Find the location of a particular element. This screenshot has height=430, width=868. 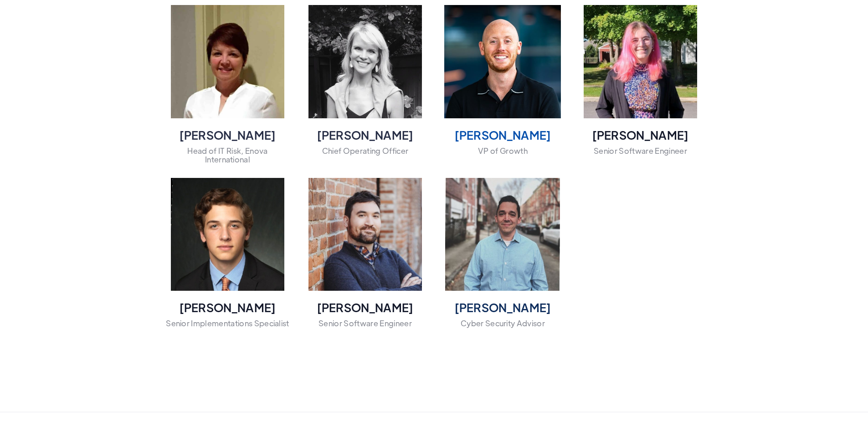

div: Chat Widget is located at coordinates (792, 381).